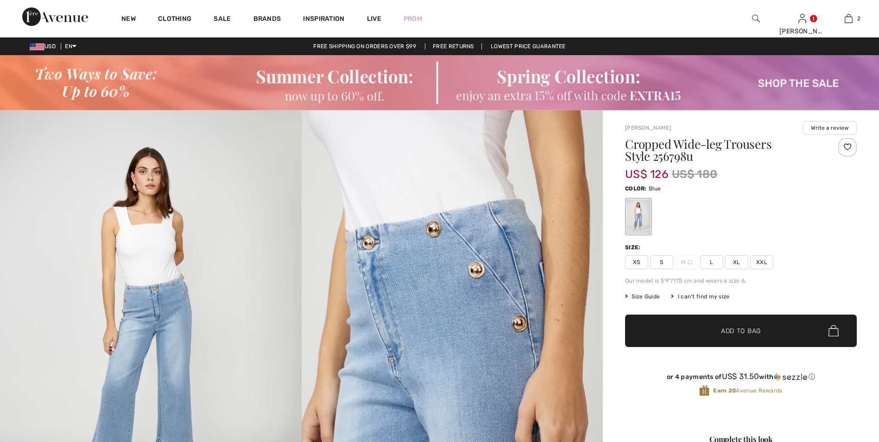  Describe the element at coordinates (637, 262) in the screenshot. I see `span: XS` at that location.